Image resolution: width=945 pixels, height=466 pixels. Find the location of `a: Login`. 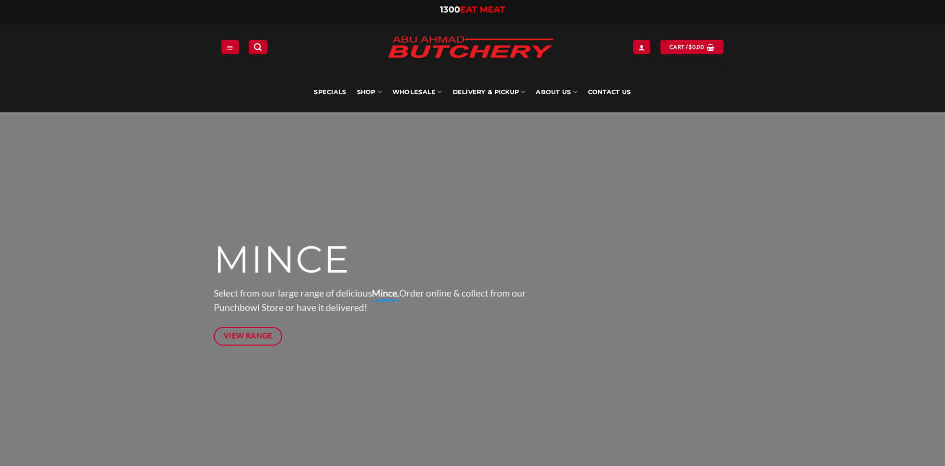

a: Login is located at coordinates (642, 47).